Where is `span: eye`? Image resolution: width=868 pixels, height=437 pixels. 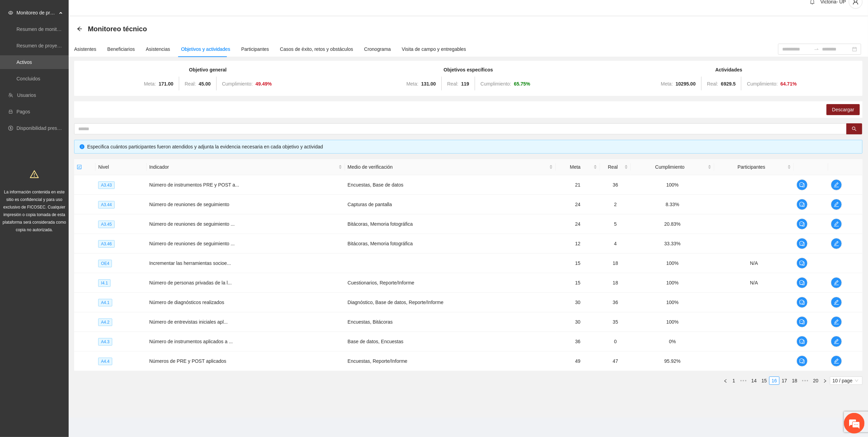
span: eye is located at coordinates (11, 13).